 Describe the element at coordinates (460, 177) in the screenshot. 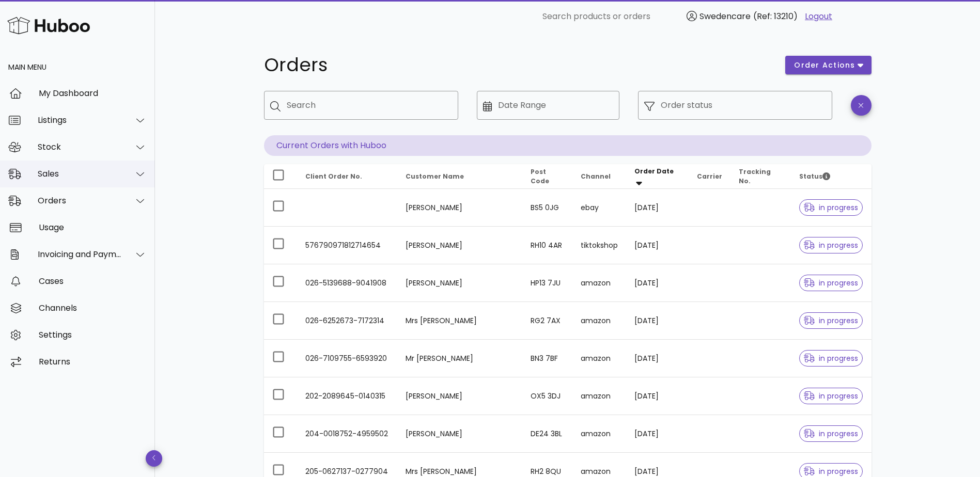

I see `th: Customer Name` at that location.